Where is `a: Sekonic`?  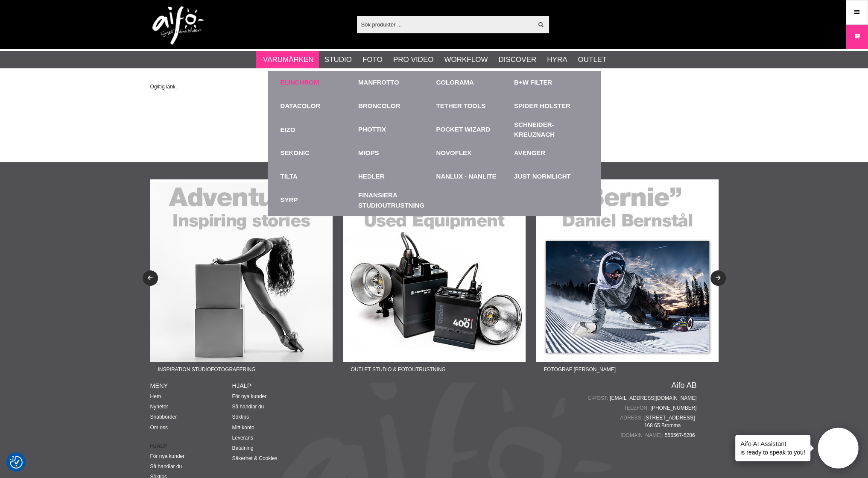
a: Sekonic is located at coordinates (295, 153).